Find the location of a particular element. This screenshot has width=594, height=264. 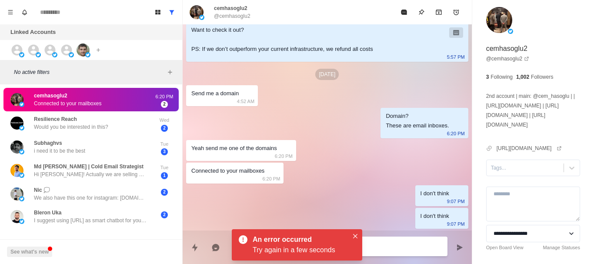

button: Board View is located at coordinates (158, 12).